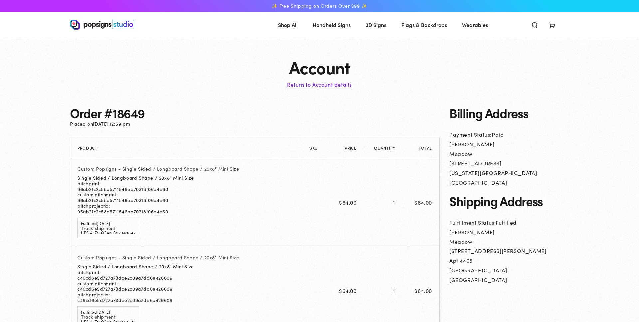 The width and height of the screenshot is (639, 322). What do you see at coordinates (424, 25) in the screenshot?
I see `span: Flags & Backdrops` at bounding box center [424, 25].